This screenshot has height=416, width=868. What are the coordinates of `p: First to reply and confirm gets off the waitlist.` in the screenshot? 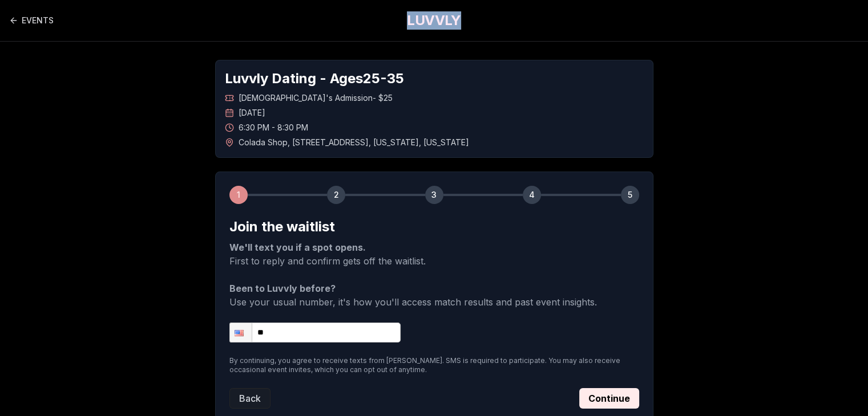 It's located at (434, 254).